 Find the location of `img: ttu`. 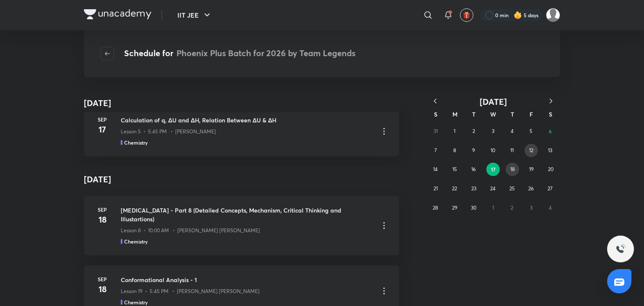

img: ttu is located at coordinates (621, 249).